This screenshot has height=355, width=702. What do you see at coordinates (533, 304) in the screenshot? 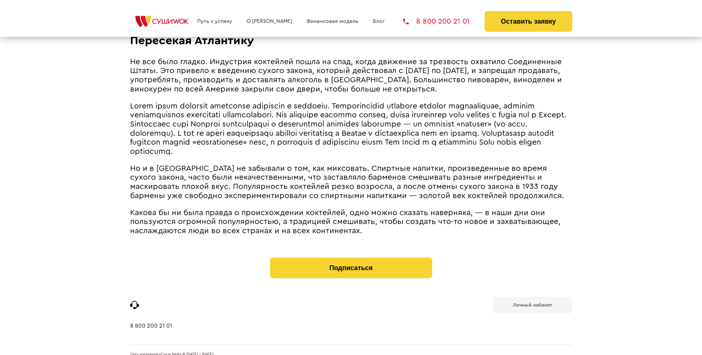
I see `b: Личный кабинет` at bounding box center [533, 304].